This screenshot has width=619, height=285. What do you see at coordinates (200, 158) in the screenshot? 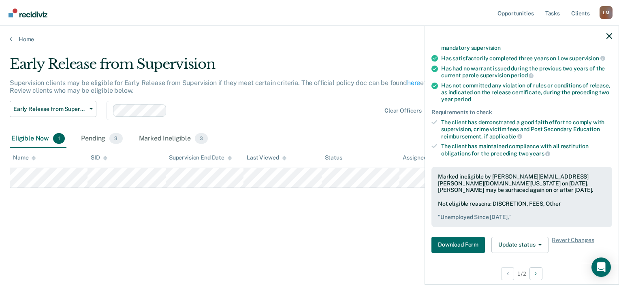
I see `div: Supervision End Date` at bounding box center [200, 158].